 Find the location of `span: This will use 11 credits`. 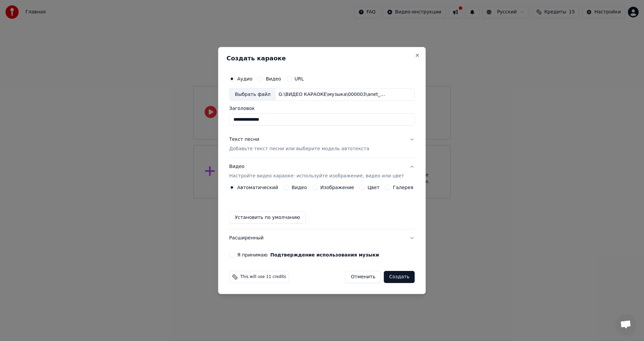

span: This will use 11 credits is located at coordinates (263, 277).